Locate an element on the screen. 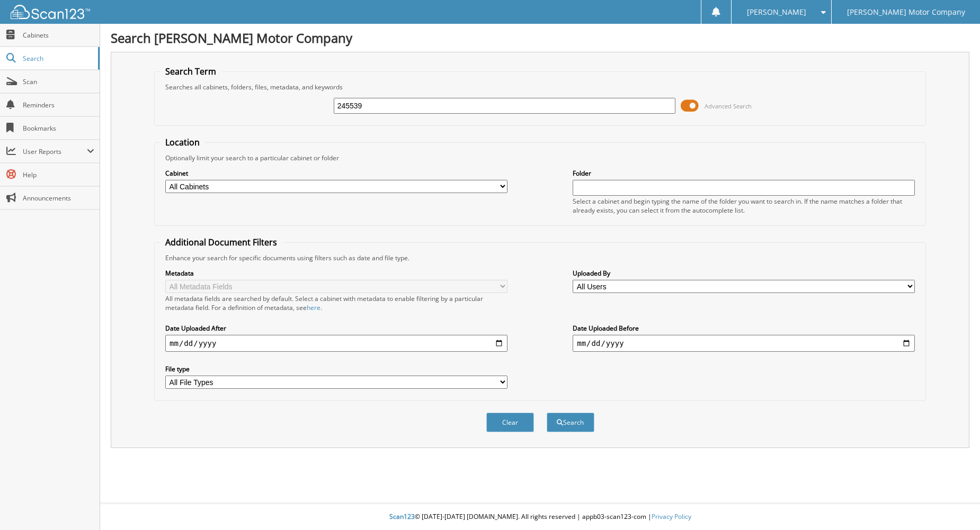 The image size is (980, 530). a: Privacy Policy is located at coordinates (671, 517).